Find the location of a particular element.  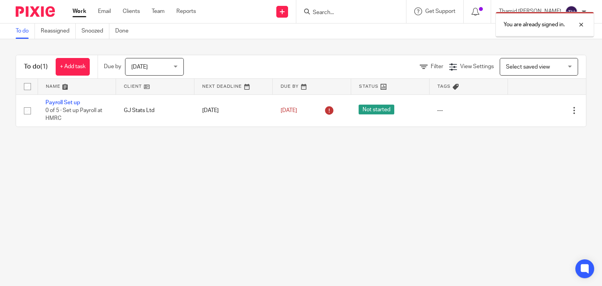

img: Pixie is located at coordinates (35, 11).